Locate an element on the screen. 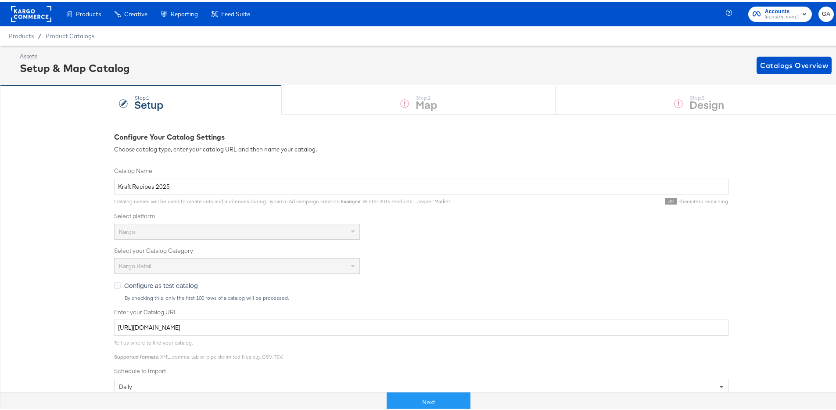 The width and height of the screenshot is (836, 410). div: Step: 1 is located at coordinates (149, 96).